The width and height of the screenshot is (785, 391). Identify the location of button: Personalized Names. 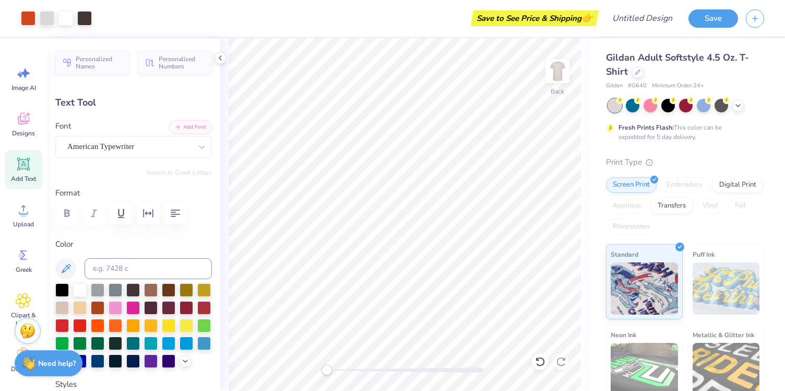
(92, 63).